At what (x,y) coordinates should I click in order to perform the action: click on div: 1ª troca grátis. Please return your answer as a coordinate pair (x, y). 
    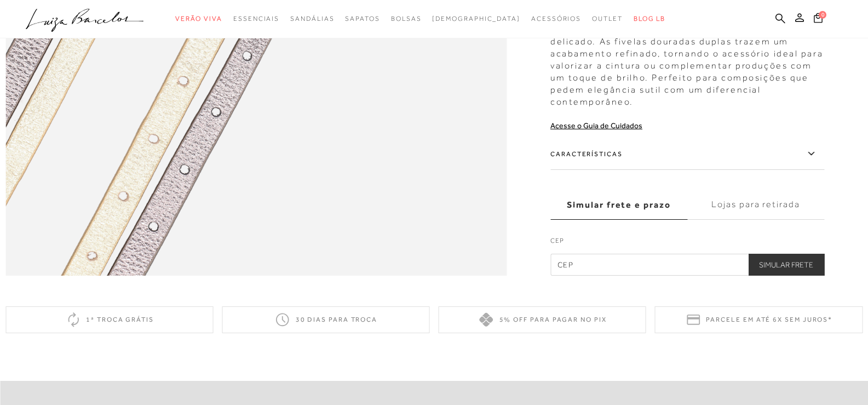
    Looking at the image, I should click on (109, 319).